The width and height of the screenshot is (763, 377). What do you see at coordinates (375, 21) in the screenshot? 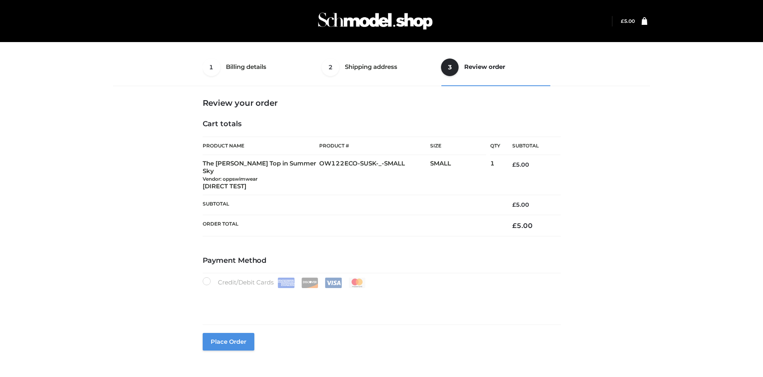
I see `img: Schmodel Admin 964` at bounding box center [375, 21].